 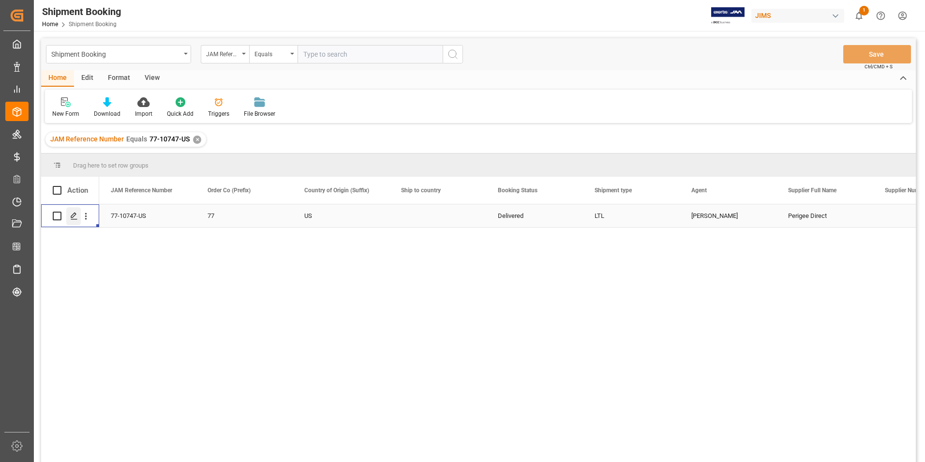 I want to click on div: 77, so click(x=244, y=216).